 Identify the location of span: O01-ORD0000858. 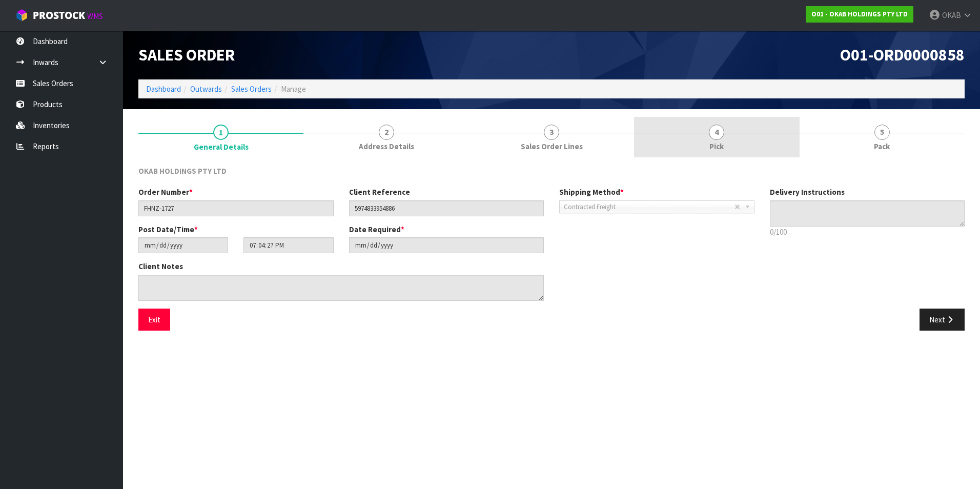
(902, 55).